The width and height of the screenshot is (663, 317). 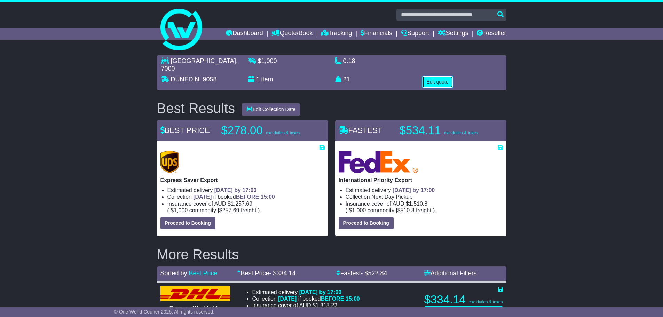 I want to click on p: $534.11, so click(x=443, y=130).